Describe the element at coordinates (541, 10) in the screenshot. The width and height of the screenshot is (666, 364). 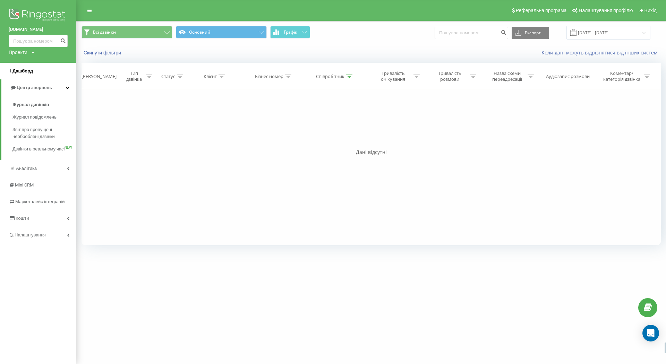
I see `span: Реферальна програма` at that location.